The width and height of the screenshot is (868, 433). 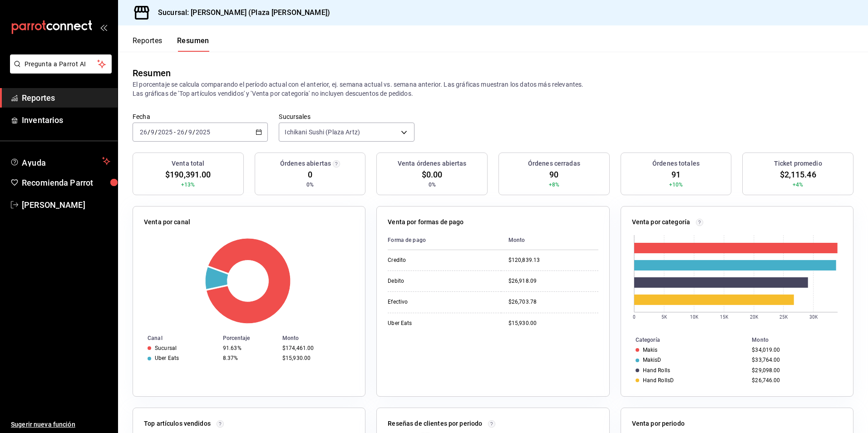 What do you see at coordinates (176, 338) in the screenshot?
I see `th: Canal` at bounding box center [176, 338].